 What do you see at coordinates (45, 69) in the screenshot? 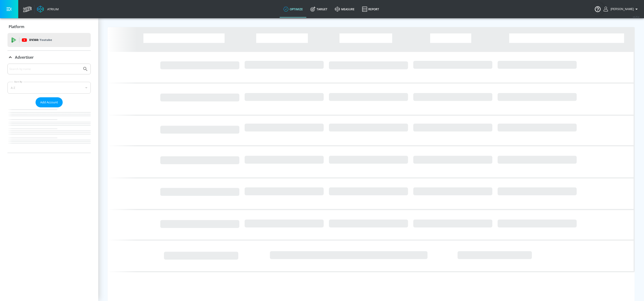
I see `input: Search by name` at bounding box center [45, 69].